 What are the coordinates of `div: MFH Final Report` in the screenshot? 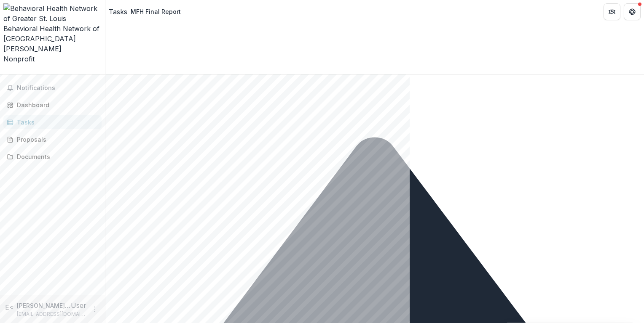 It's located at (156, 11).